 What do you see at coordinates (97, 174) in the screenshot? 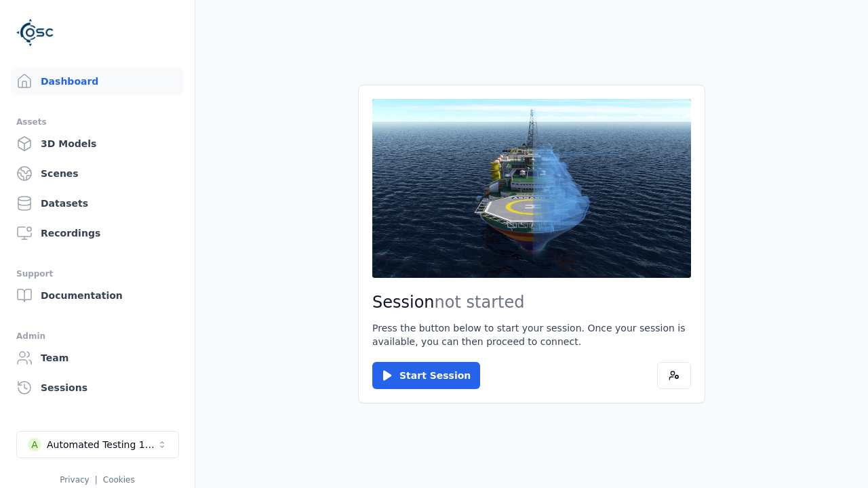
I see `a: Scenes` at bounding box center [97, 174].